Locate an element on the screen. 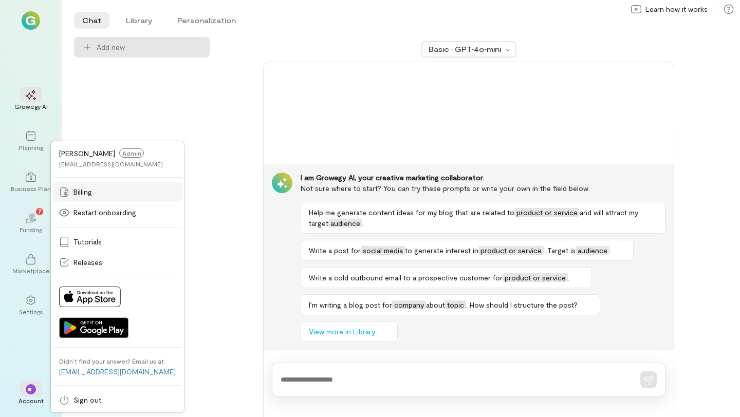  div: Planning is located at coordinates (31, 147).